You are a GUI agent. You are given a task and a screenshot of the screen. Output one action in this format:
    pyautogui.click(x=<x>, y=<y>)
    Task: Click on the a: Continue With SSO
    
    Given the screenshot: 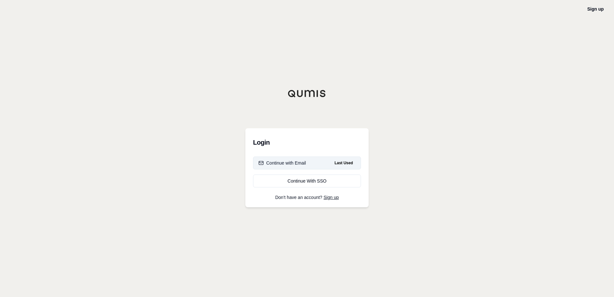 What is the action you would take?
    pyautogui.click(x=307, y=181)
    